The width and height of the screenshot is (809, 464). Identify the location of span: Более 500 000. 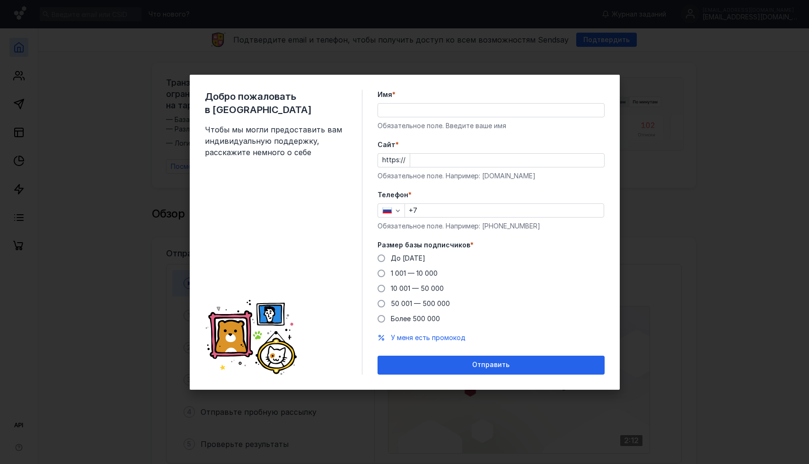
(416, 318).